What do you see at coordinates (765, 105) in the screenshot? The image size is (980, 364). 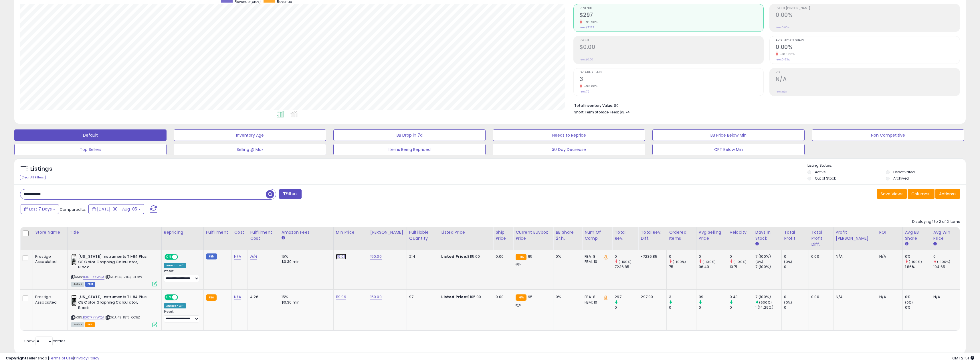 I see `li: $0` at bounding box center [765, 105].